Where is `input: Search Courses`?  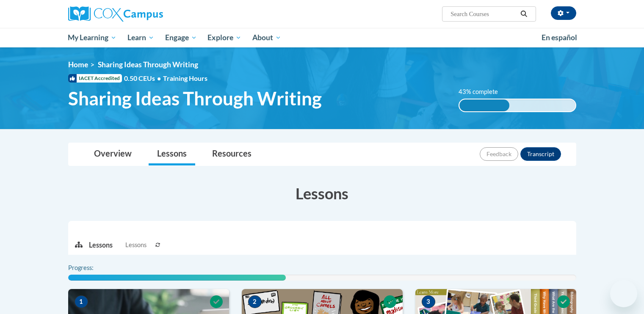
input: Search Courses is located at coordinates (483, 14).